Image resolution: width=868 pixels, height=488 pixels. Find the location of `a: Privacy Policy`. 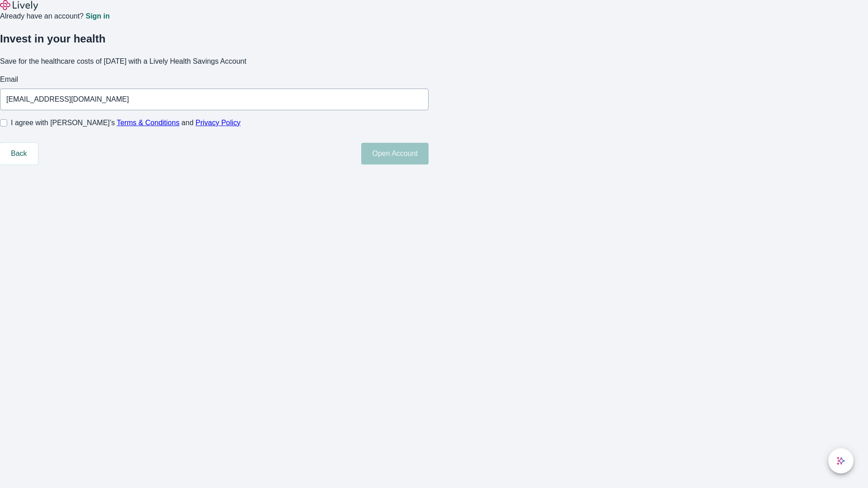

a: Privacy Policy is located at coordinates (218, 123).